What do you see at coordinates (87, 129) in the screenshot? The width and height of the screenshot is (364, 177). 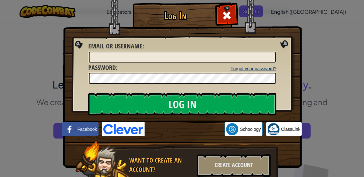 I see `span: Facebook` at bounding box center [87, 129].